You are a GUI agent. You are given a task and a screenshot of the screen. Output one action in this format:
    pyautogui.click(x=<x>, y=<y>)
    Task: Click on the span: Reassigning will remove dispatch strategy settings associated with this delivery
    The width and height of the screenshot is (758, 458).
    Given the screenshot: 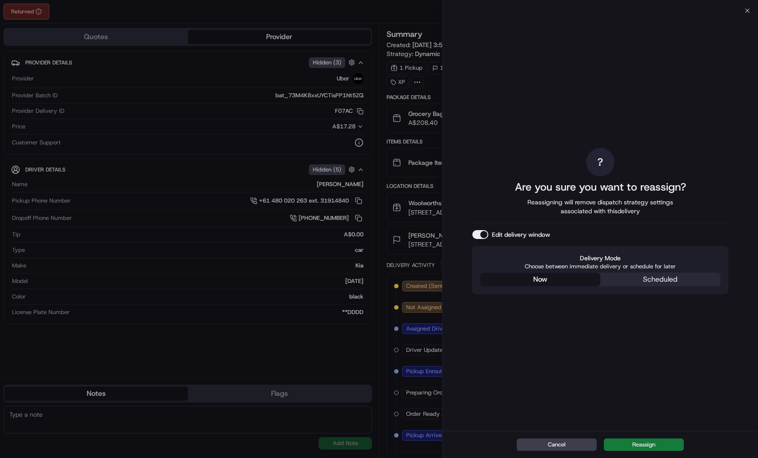 What is the action you would take?
    pyautogui.click(x=601, y=207)
    